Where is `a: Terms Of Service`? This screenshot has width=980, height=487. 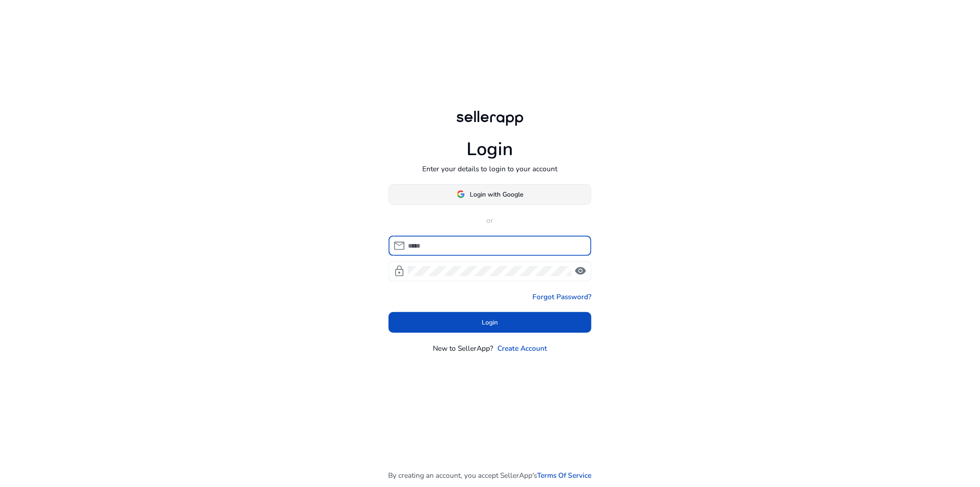
a: Terms Of Service is located at coordinates (564, 475).